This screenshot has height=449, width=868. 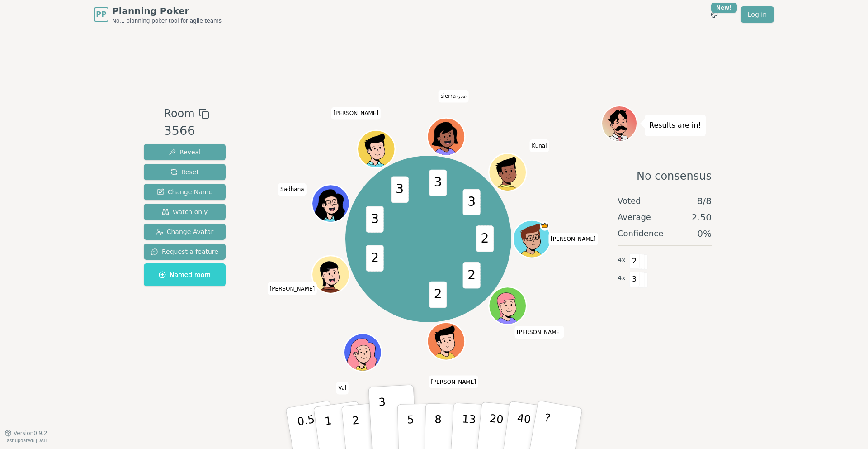 What do you see at coordinates (758, 15) in the screenshot?
I see `a: Log in` at bounding box center [758, 15].